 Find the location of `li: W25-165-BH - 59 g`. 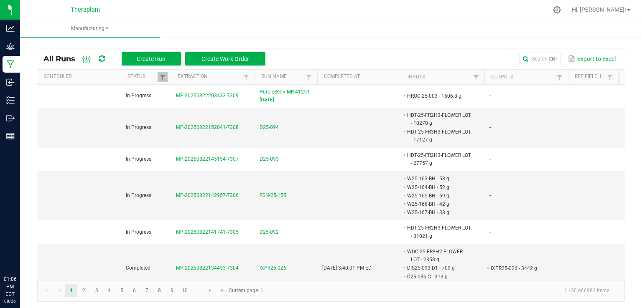

li: W25-165-BH - 59 g is located at coordinates (439, 196).